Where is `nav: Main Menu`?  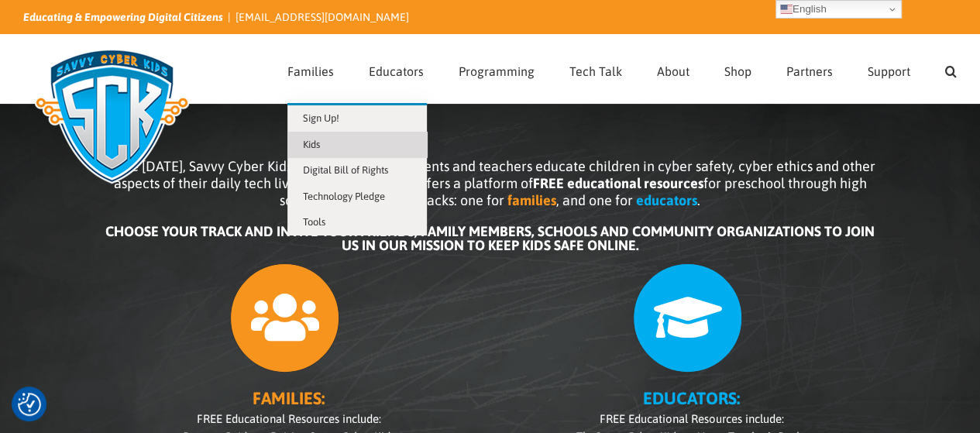
nav: Main Menu is located at coordinates (622, 69).